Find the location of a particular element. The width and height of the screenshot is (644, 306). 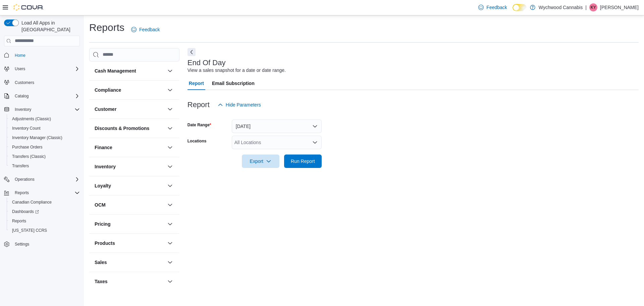

nav: Complex example is located at coordinates (42, 157).